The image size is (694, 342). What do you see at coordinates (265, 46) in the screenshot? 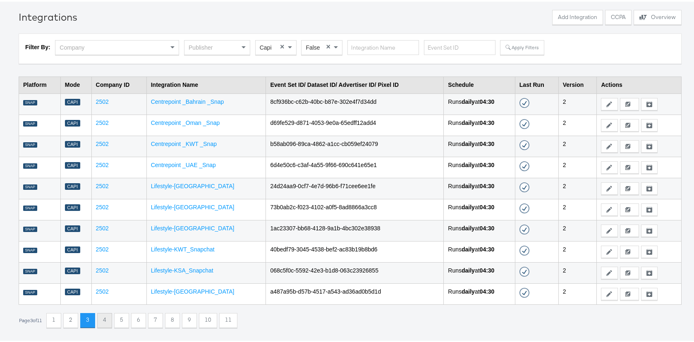
I see `span: Capi` at bounding box center [265, 46].